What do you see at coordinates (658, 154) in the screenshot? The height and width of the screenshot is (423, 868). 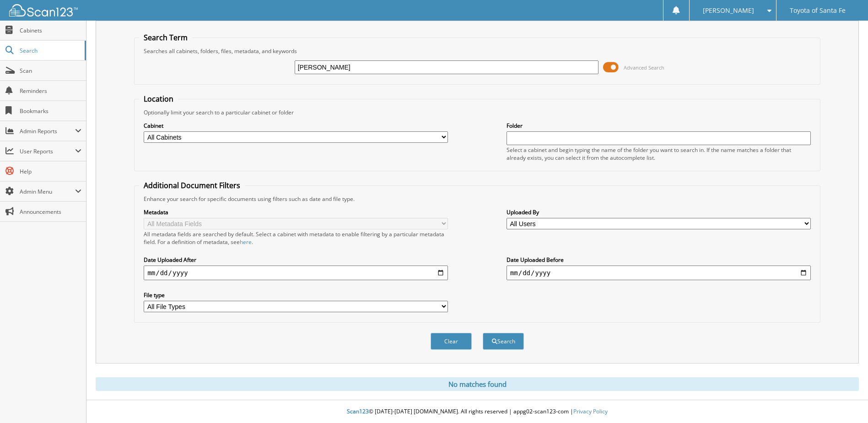 I see `div: Select a cabinet and begin typing the name of the folder you want to search in. If the name match...` at bounding box center [658, 154].